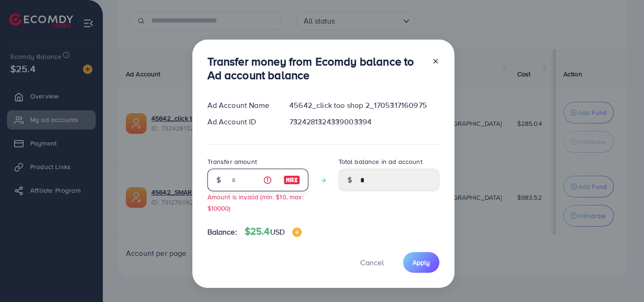  Describe the element at coordinates (421, 262) in the screenshot. I see `button: Apply` at that location.